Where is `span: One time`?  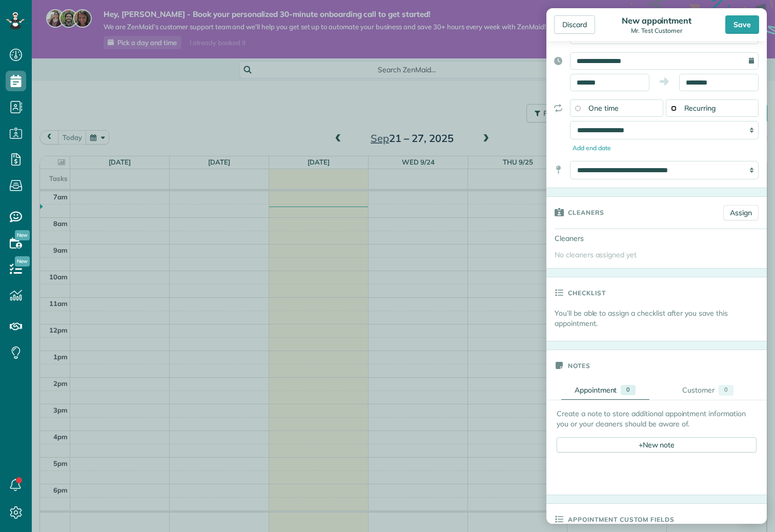 span: One time is located at coordinates (603, 108).